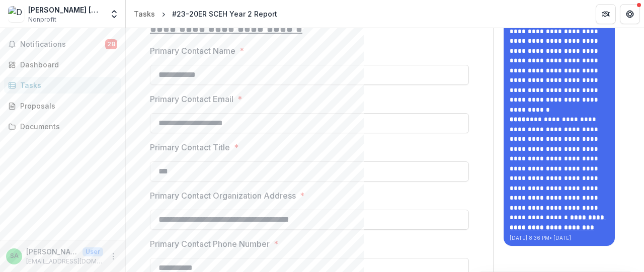  I want to click on a: Proposals, so click(63, 105).